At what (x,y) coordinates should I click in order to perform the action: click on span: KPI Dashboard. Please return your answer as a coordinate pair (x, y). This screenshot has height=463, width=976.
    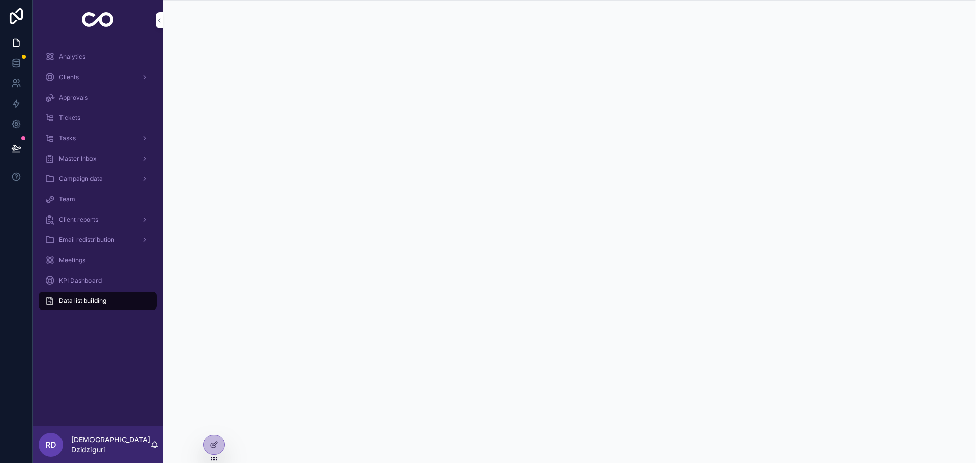
    Looking at the image, I should click on (80, 281).